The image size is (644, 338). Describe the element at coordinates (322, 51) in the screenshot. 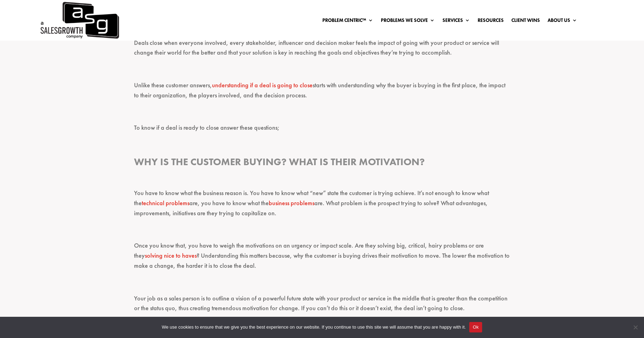

I see `p: Deals close when everyone involved, every stakeholder, influencer and decision maker feels the im...` at that location.